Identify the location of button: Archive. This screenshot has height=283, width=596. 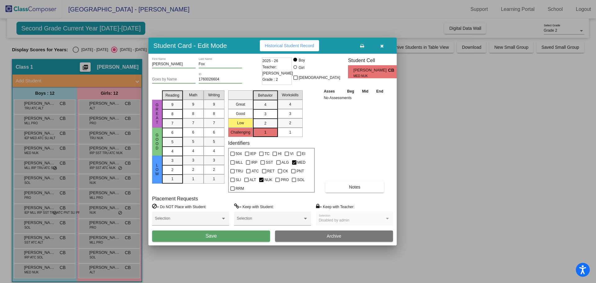
(334, 236).